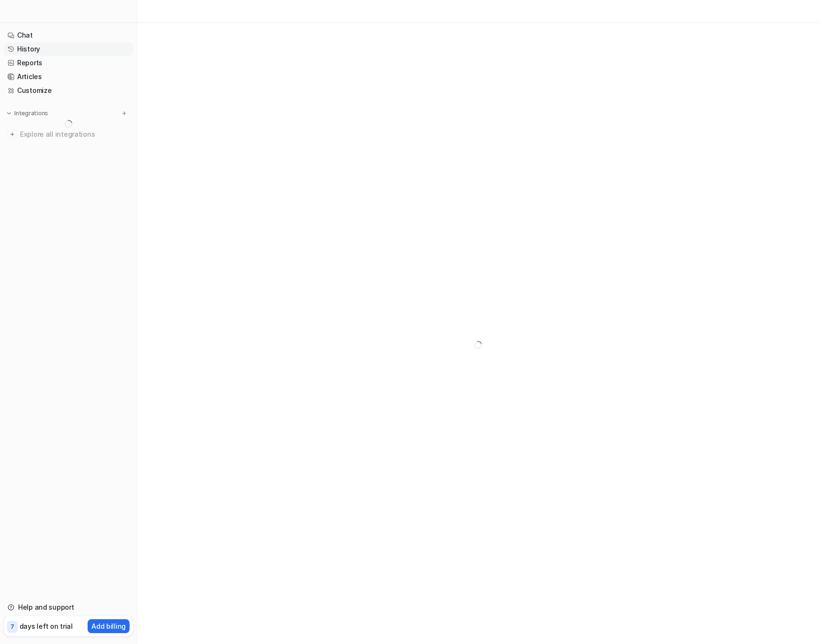  I want to click on button: Integrations, so click(27, 114).